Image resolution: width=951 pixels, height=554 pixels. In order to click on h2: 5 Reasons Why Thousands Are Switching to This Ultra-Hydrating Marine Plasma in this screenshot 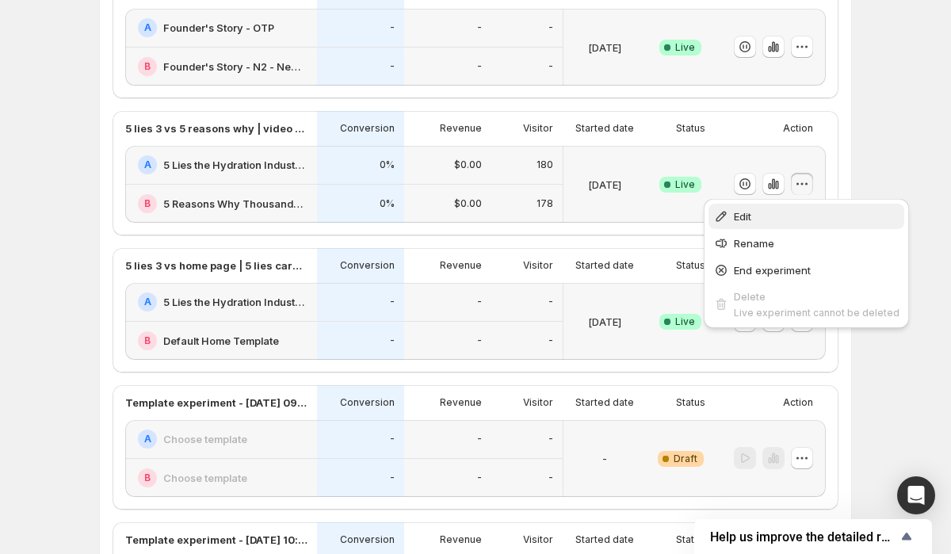, I will do `click(235, 204)`.